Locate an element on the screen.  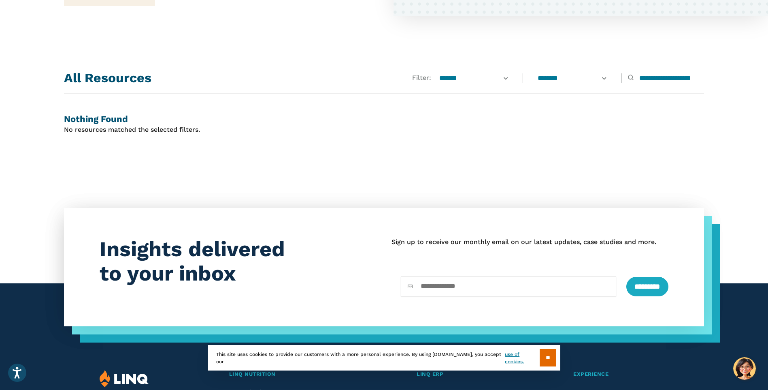
p: Sign up to receive our monthly email on our latest updates, case studies and more. is located at coordinates (530, 242).